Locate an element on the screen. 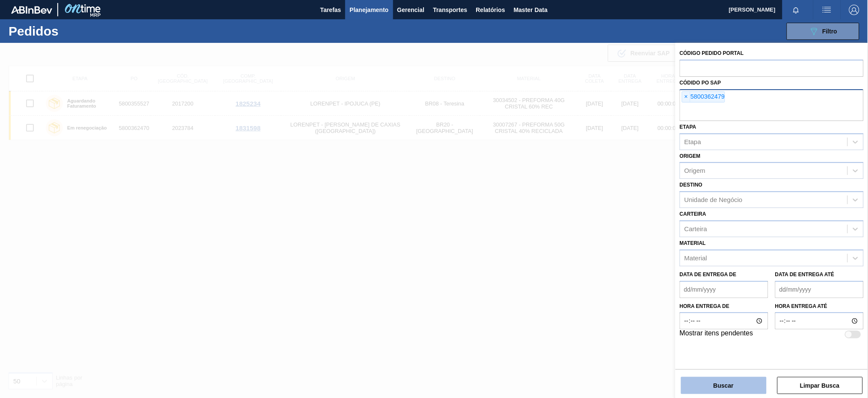 The width and height of the screenshot is (868, 398). label: Origem is located at coordinates (691, 156).